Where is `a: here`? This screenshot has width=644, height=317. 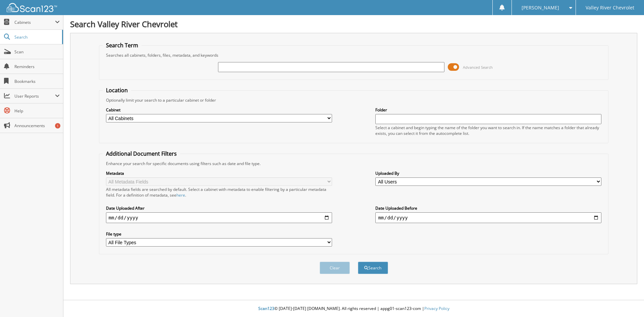 a: here is located at coordinates (181, 195).